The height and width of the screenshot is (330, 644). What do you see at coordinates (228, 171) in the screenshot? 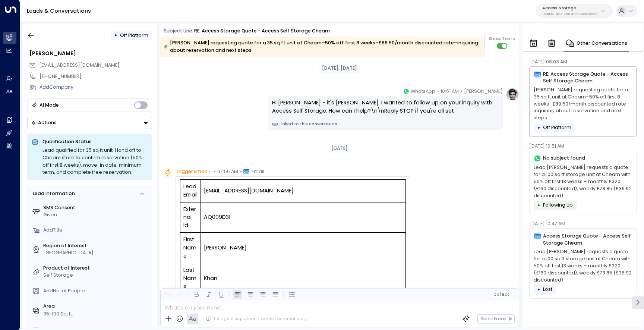
I see `span: 07:56 AM` at bounding box center [228, 171].